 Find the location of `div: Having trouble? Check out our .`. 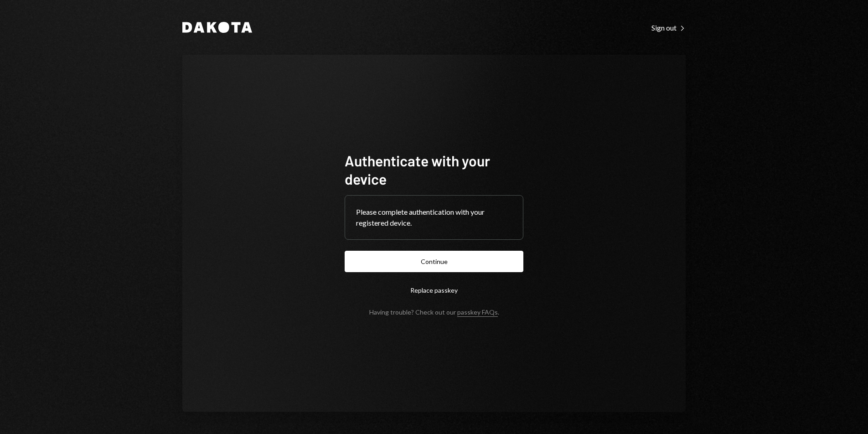

div: Having trouble? Check out our . is located at coordinates (434, 311).